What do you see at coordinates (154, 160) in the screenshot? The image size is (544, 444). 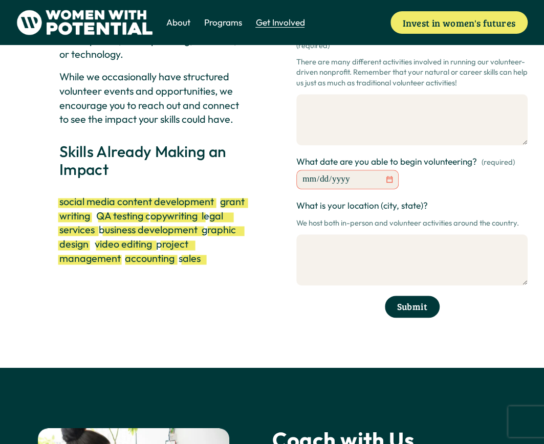 I see `h3: Skills Already Making an Impact` at bounding box center [154, 160].